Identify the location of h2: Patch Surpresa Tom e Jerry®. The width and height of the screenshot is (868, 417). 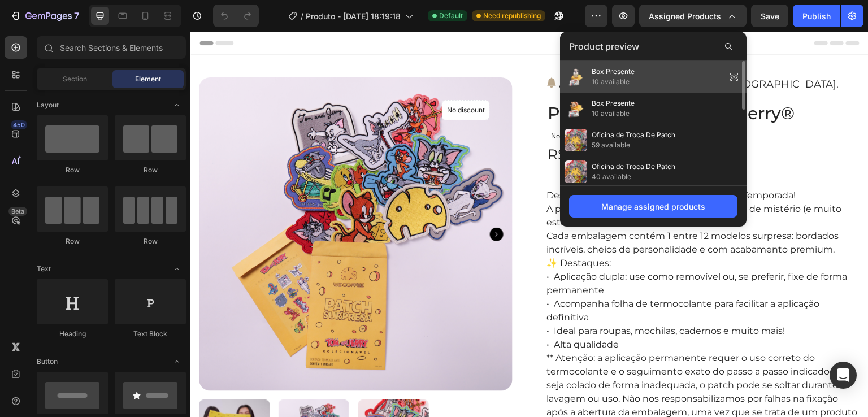
(513, 81).